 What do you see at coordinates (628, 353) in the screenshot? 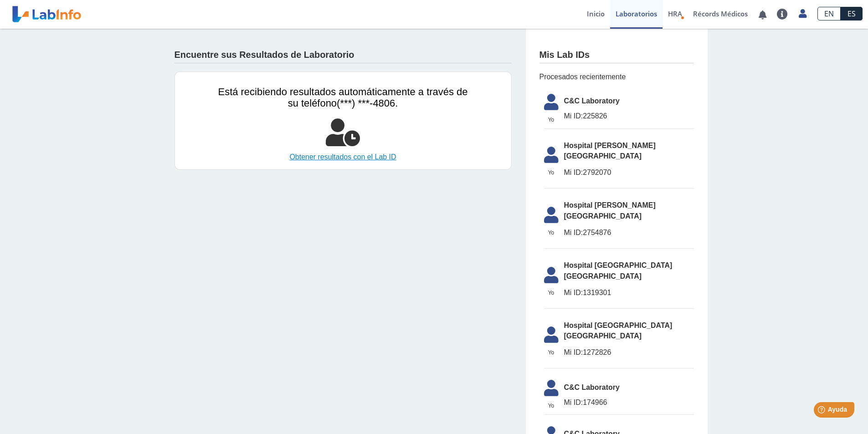
I see `span: 1272826` at bounding box center [628, 353].